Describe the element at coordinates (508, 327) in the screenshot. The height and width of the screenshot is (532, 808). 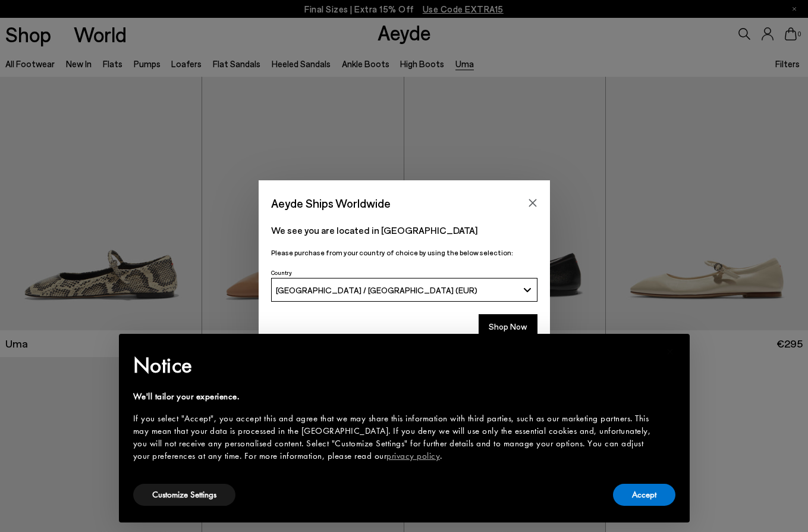
I see `button: Shop Now` at that location.